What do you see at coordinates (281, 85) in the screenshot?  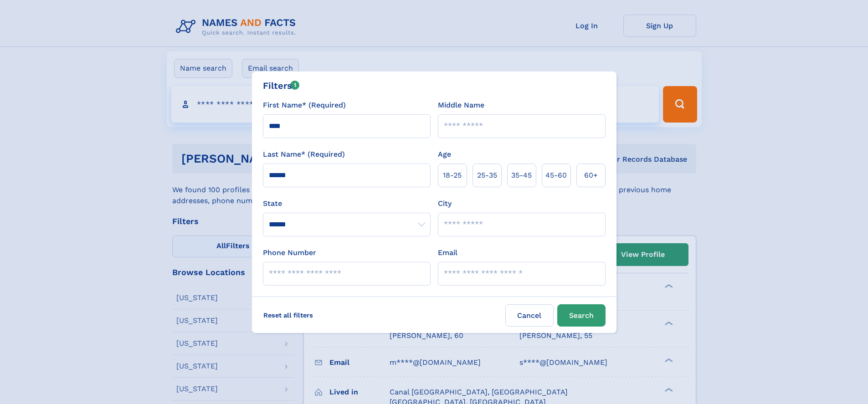 I see `div: Filters` at bounding box center [281, 85].